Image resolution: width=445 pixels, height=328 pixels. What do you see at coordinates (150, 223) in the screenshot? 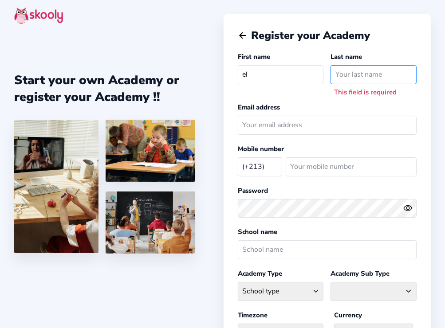
I see `img: 5.png` at bounding box center [150, 223].